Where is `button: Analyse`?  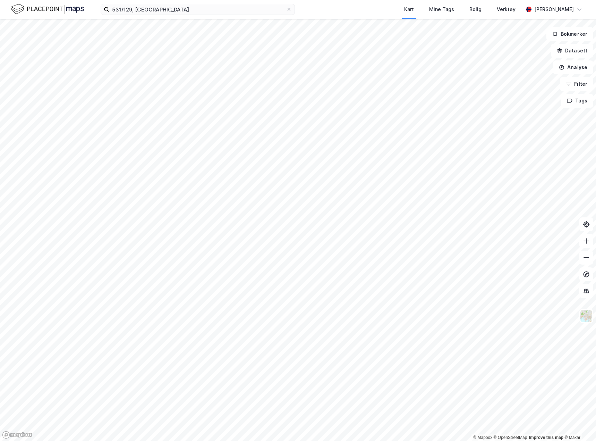
button: Analyse is located at coordinates (573, 67).